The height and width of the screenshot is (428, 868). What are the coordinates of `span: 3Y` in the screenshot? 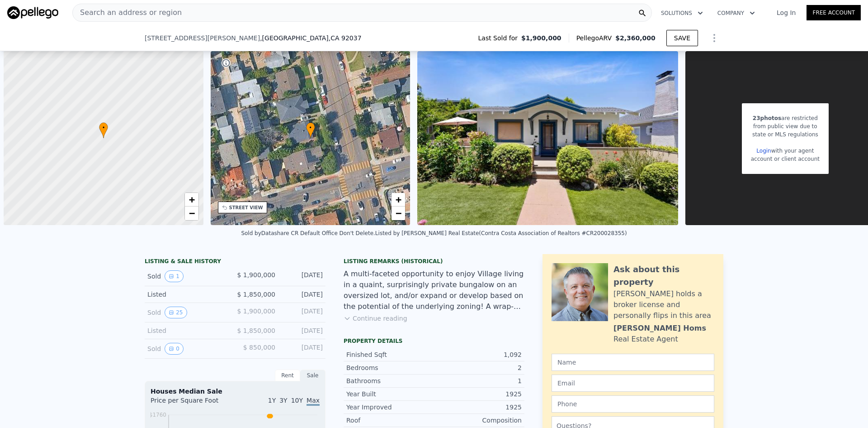 It's located at (283, 400).